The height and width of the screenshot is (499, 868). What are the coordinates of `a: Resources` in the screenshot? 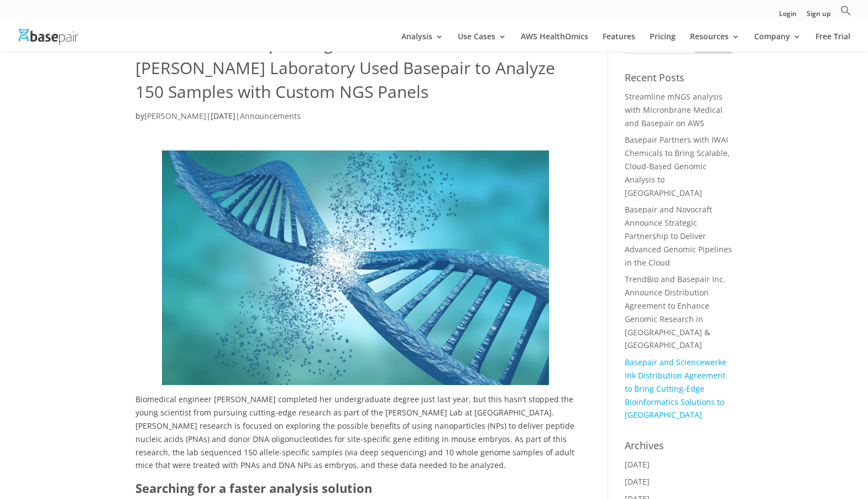 It's located at (715, 42).